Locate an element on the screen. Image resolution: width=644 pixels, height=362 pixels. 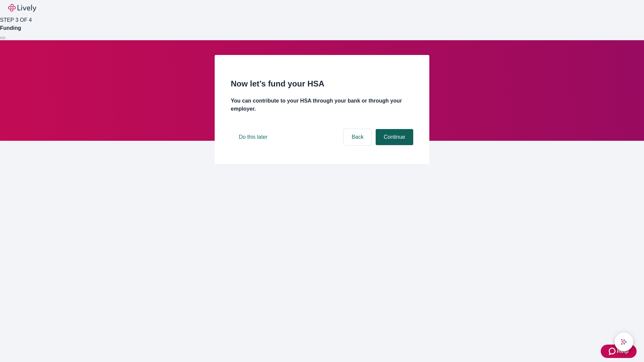
button: chat is located at coordinates (624, 342).